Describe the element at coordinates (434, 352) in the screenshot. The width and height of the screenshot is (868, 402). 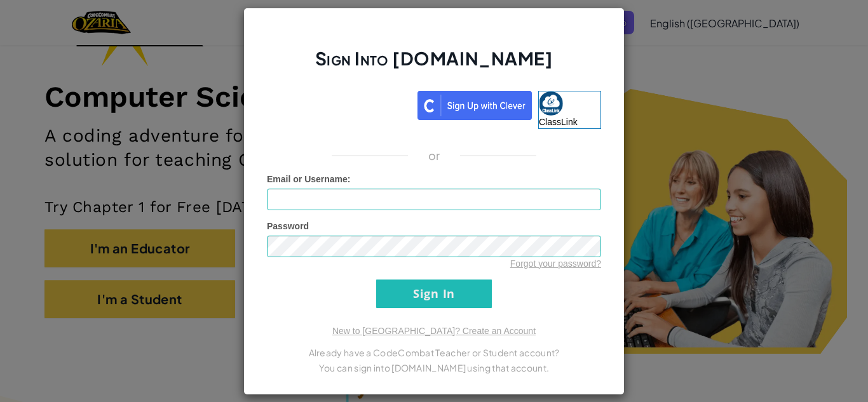
I see `p: Already have a CodeCombat Teacher or Student account?` at that location.